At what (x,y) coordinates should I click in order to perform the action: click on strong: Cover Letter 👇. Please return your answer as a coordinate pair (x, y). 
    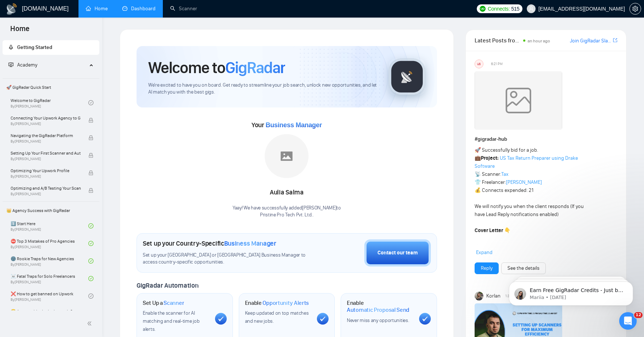
    Looking at the image, I should click on (493, 230).